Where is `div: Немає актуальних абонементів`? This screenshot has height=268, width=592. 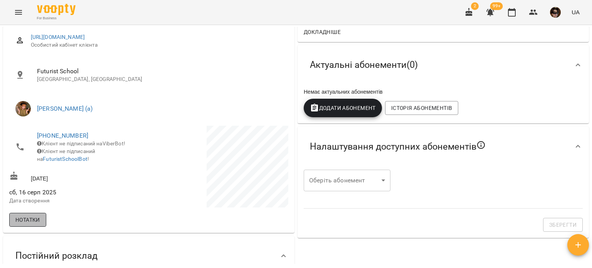 div: Немає актуальних абонементів is located at coordinates (443, 92).